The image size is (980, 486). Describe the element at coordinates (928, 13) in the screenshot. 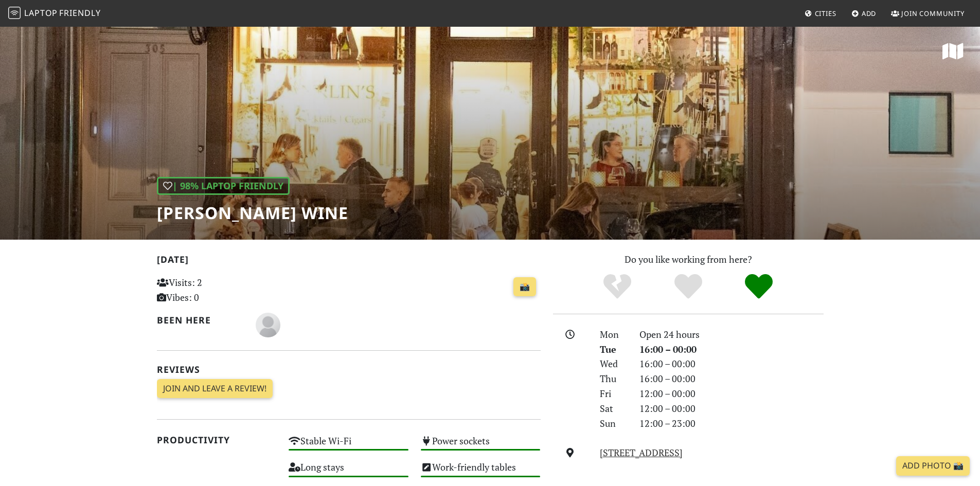

I see `a: Join Community` at that location.